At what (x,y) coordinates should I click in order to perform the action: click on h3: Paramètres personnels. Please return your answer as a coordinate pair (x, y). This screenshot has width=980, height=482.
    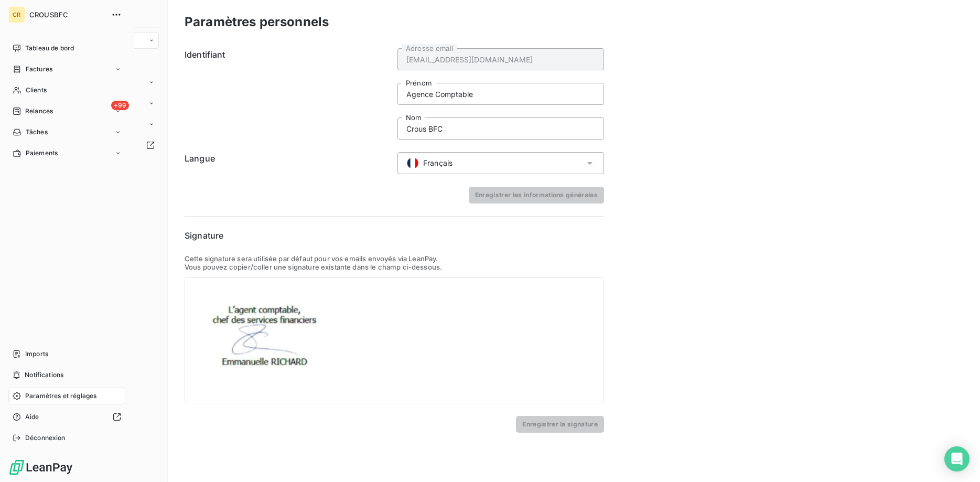
    Looking at the image, I should click on (256, 22).